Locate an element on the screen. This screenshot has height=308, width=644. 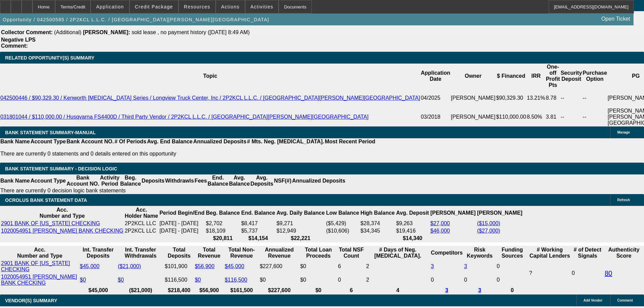
a: ($15,000) is located at coordinates (489, 223).